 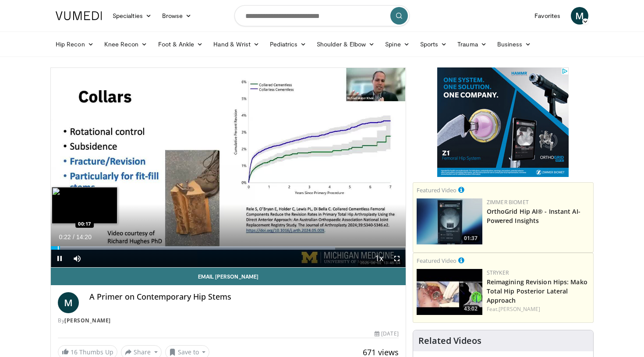 What do you see at coordinates (450, 292) in the screenshot?
I see `img: 6632ea9e-2a24-47c5-a9a2-6608124666dc.150x105_q85_crop-smart_upscale.jpg` at bounding box center [450, 292].